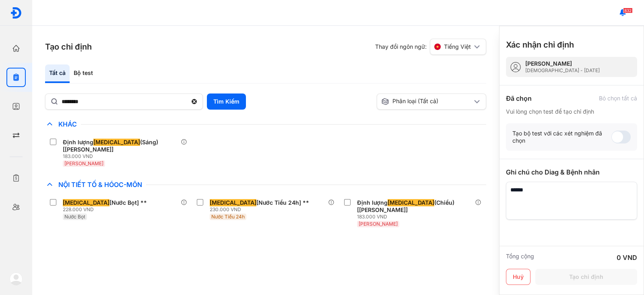 The height and width of the screenshot is (295, 644). What do you see at coordinates (226, 102) in the screenshot?
I see `button: Tìm Kiếm` at bounding box center [226, 102].